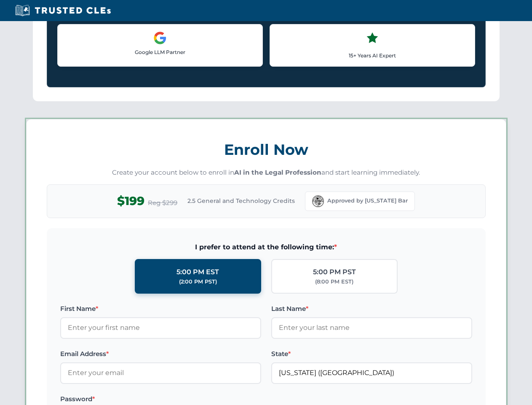 The image size is (532, 405). Describe the element at coordinates (241, 201) in the screenshot. I see `span: 2.5 General and Technology Credits` at that location.